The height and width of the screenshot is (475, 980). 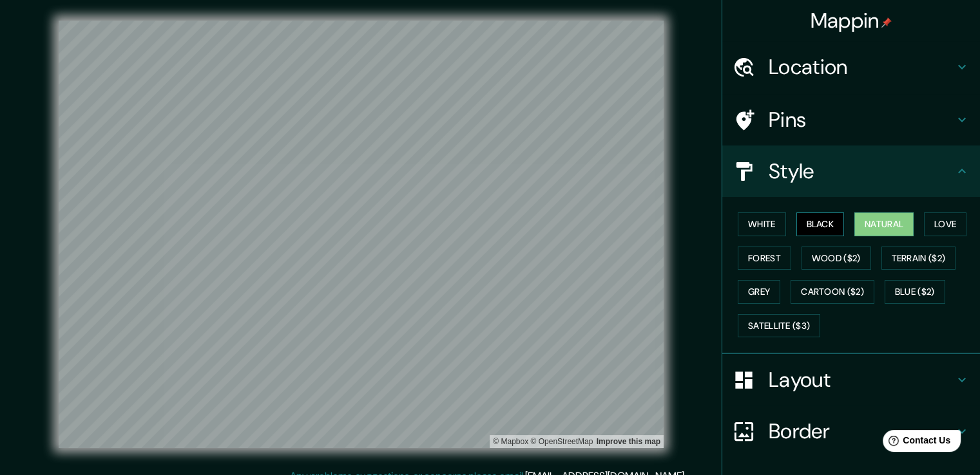 I want to click on a: Map feedback, so click(x=628, y=442).